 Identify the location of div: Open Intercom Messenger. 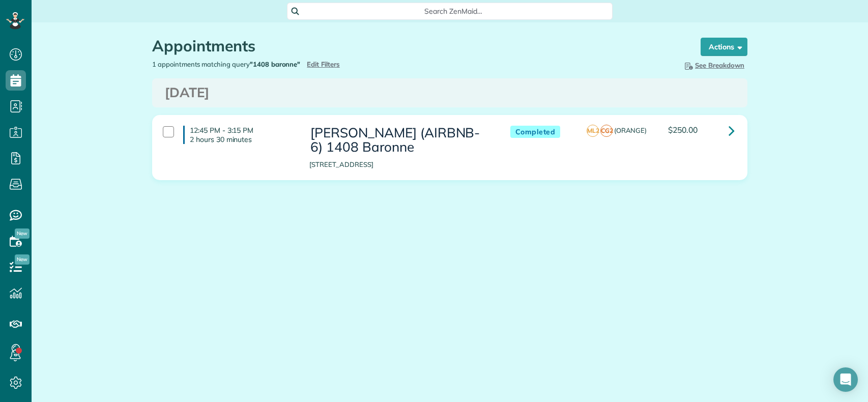
(846, 380).